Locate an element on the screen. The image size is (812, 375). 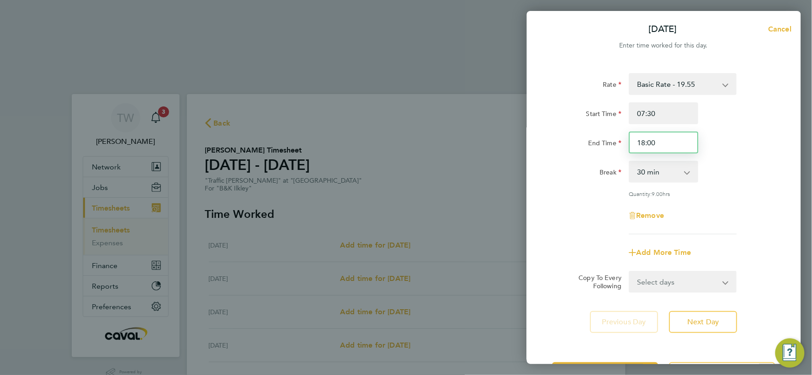
label: Break is located at coordinates (611, 174).